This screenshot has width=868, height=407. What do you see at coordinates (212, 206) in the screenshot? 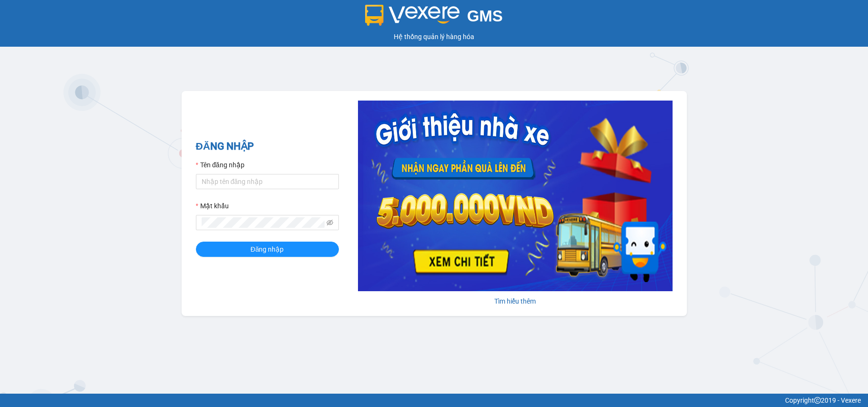
I see `label: Mật khẩu` at bounding box center [212, 206].